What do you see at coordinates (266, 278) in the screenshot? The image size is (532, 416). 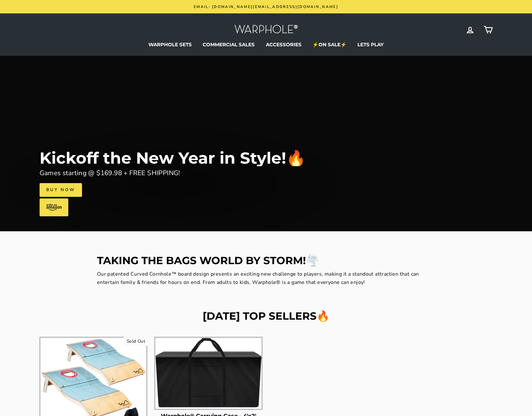 I see `p: Our patented Curved Cornhole™ board design presents an exciting new challenge to players, making ...` at bounding box center [266, 278].